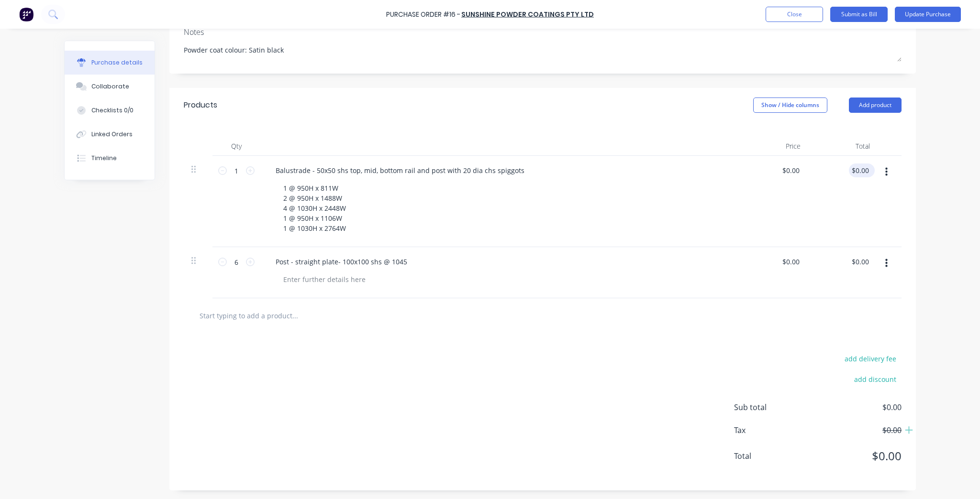 This screenshot has height=499, width=980. I want to click on button: Checklists 0/0, so click(109, 110).